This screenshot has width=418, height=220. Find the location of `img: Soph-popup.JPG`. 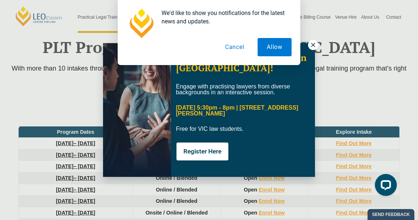

img: Soph-popup.JPG is located at coordinates (137, 110).